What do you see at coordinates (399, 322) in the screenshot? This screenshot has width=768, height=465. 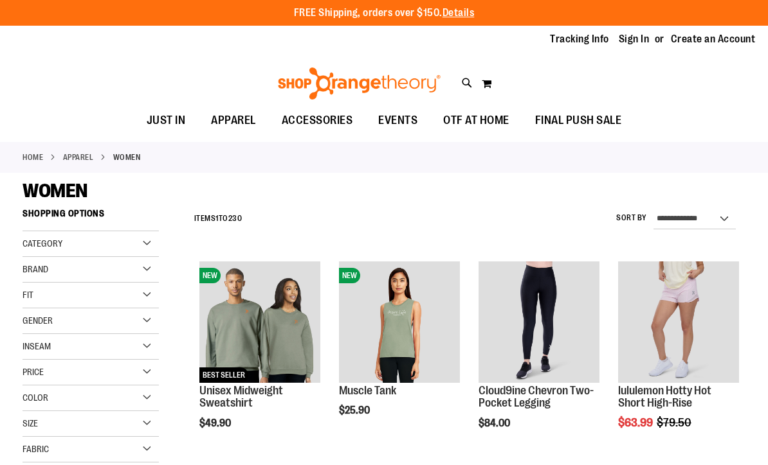 I see `img: Muscle Tank` at bounding box center [399, 322].